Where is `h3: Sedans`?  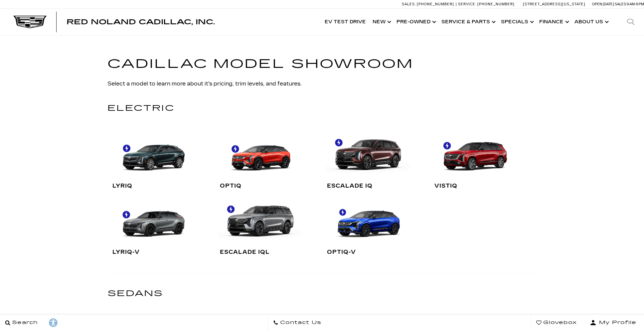 h3: Sedans is located at coordinates (322, 294).